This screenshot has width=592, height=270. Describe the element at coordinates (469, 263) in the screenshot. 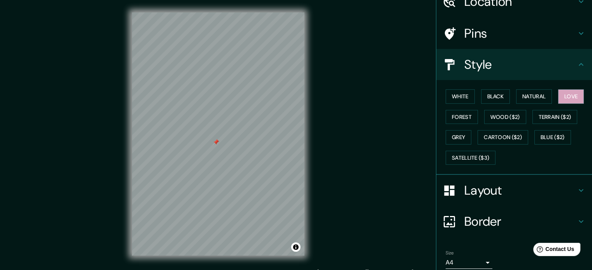

I see `div: A4` at that location.